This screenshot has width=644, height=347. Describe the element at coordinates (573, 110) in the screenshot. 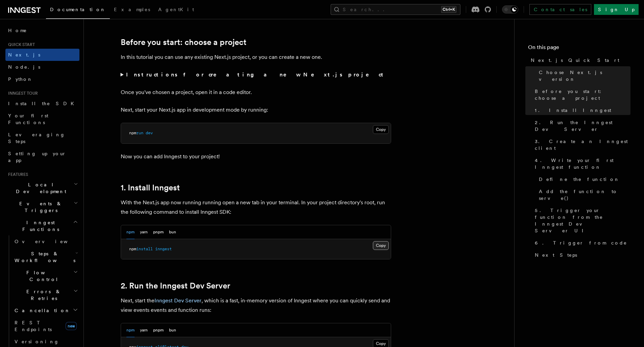

I see `span: 1. Install Inngest` at that location.